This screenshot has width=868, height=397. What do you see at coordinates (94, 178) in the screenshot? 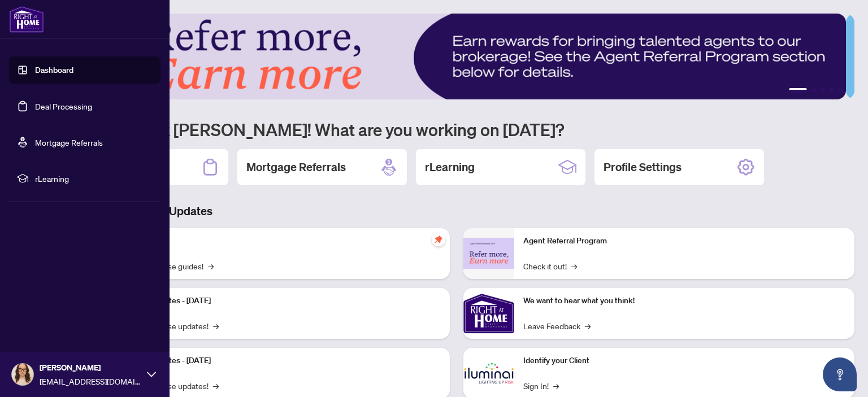
I see `span: rLearning` at bounding box center [94, 178].